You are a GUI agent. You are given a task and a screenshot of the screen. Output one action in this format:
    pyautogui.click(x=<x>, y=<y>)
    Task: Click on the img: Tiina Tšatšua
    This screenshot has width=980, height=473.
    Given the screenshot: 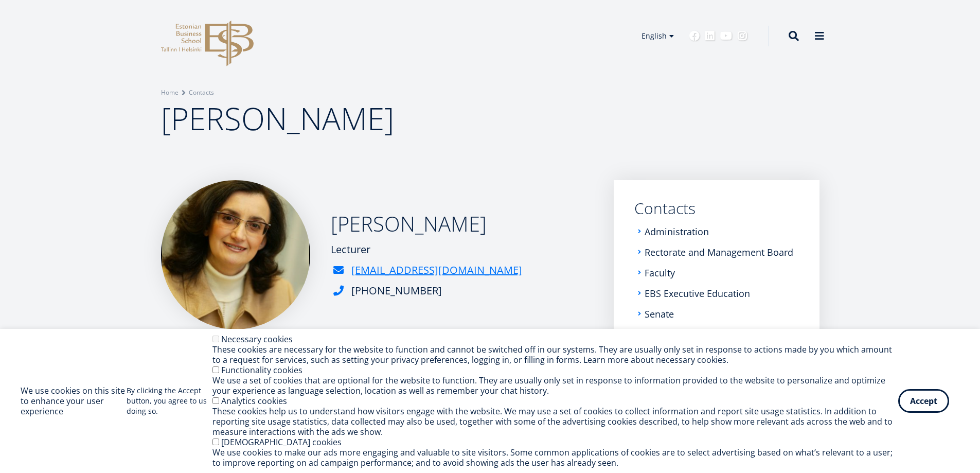 What is the action you would take?
    pyautogui.click(x=236, y=254)
    